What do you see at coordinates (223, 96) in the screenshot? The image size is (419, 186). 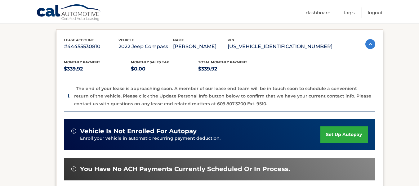 I see `p: The end of your lease is approaching soon. A member of our lease end team will be in touch soon t...` at bounding box center [223, 96].